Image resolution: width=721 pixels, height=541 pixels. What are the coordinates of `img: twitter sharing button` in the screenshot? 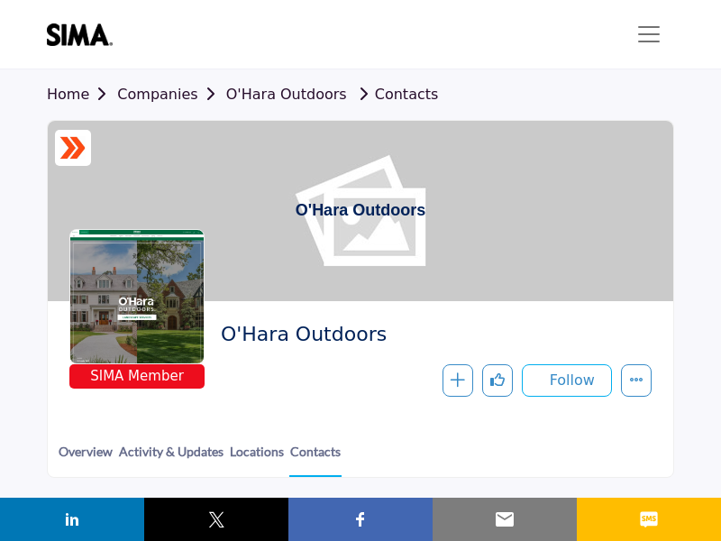 It's located at (216, 519).